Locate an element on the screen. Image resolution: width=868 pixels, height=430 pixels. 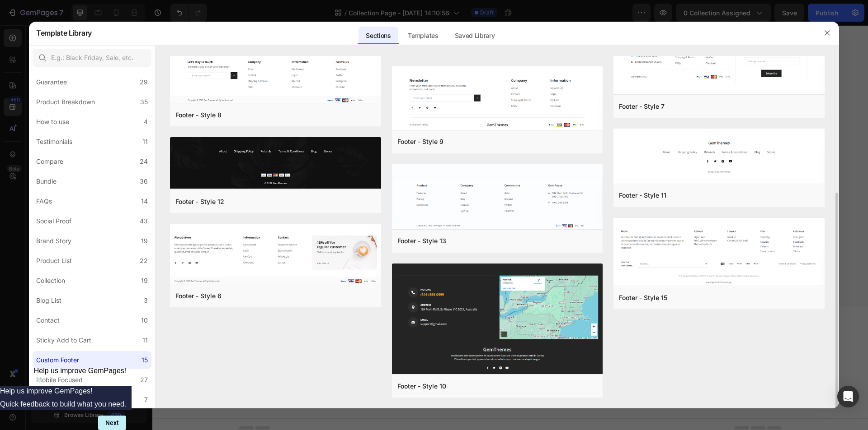
div: Product Breakdown is located at coordinates (66, 102).